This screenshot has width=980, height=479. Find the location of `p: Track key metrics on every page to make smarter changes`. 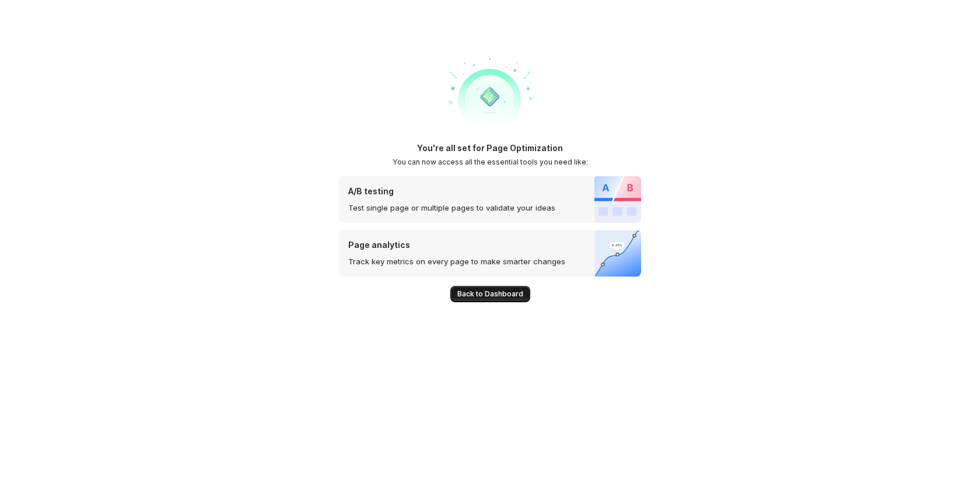

p: Track key metrics on every page to make smarter changes is located at coordinates (456, 262).